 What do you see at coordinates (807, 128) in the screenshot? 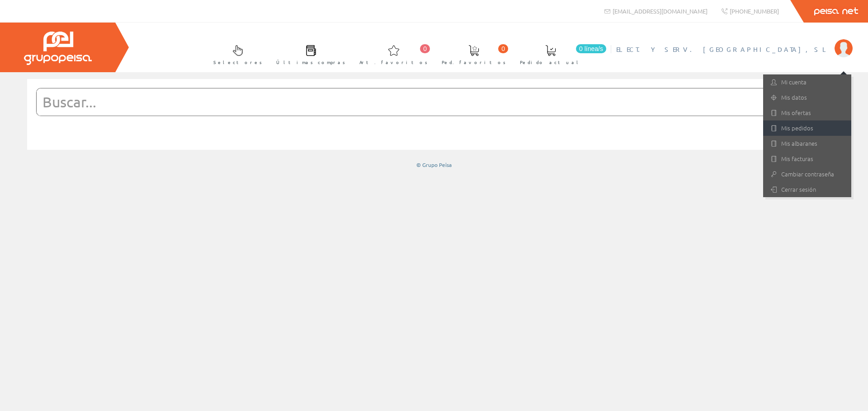
I see `a: Mis pedidos` at bounding box center [807, 128].